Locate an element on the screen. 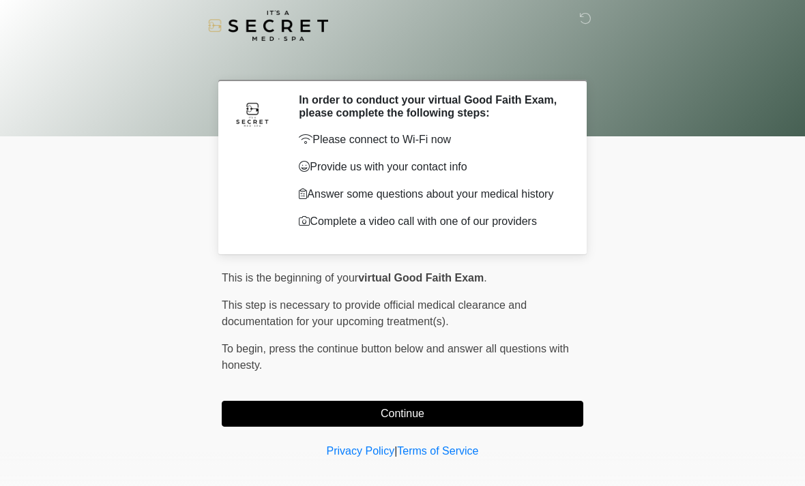  img: It's A Secret Med Spa Logo is located at coordinates (268, 25).